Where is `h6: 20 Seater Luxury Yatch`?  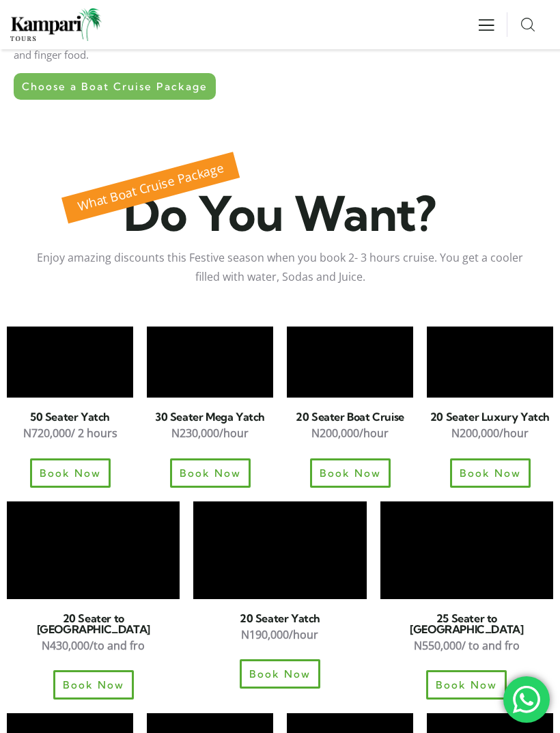
h6: 20 Seater Luxury Yatch is located at coordinates (489, 416).